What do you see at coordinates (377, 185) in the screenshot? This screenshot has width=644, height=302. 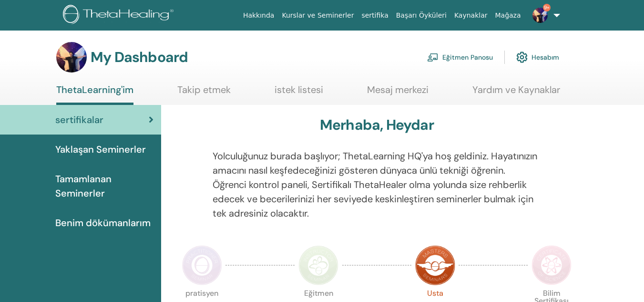 I see `p: Yolculuğunuz burada başlıyor; ThetaLearning HQ'ya hoş geldiniz. Hayatınızın amacını nasıl keşfede...` at bounding box center [377, 185].